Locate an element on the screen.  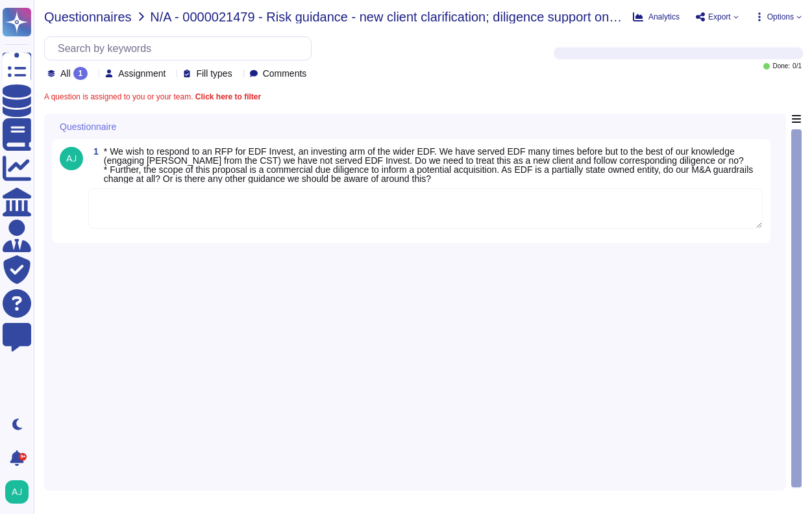
span: Questionnaires is located at coordinates (88, 17).